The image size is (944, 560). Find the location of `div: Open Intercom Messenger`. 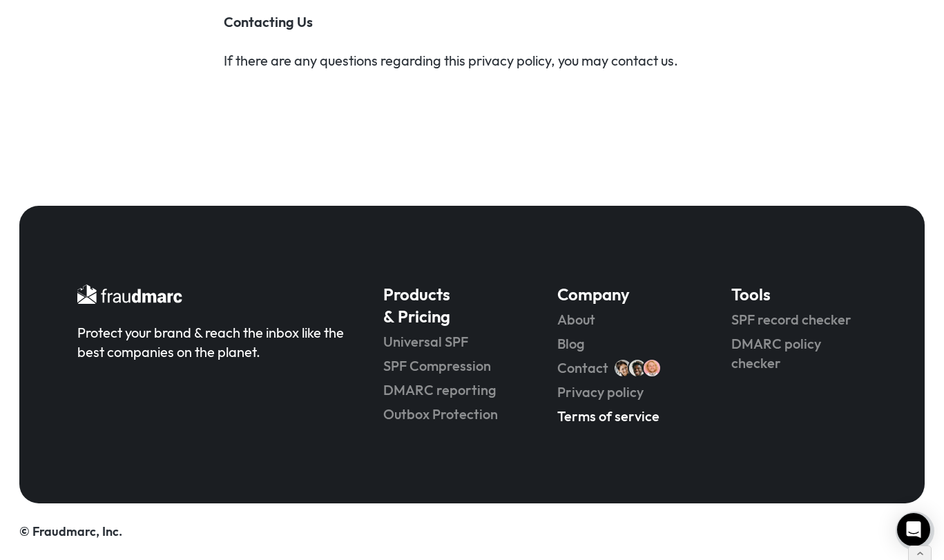

div: Open Intercom Messenger is located at coordinates (914, 530).